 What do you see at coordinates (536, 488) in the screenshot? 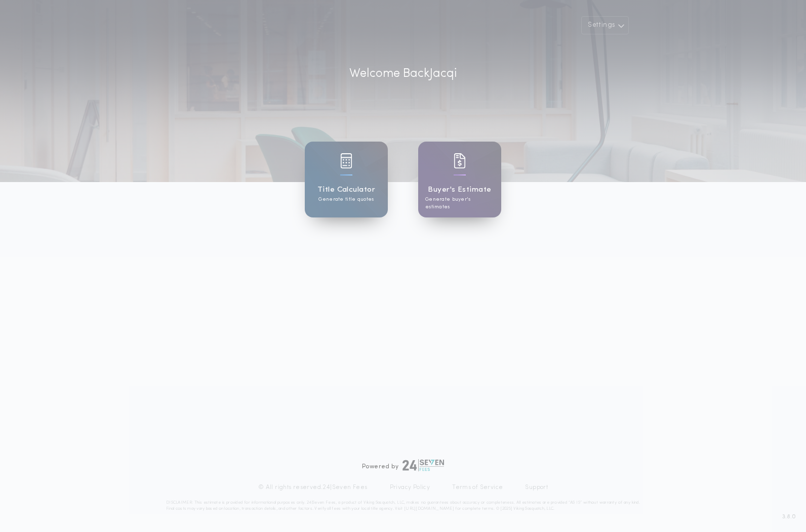
I see `a: Support` at bounding box center [536, 488].